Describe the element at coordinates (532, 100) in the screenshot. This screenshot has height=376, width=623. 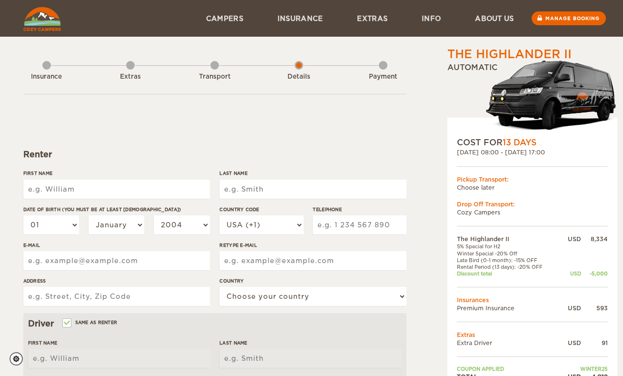
I see `div: Automatic` at that location.